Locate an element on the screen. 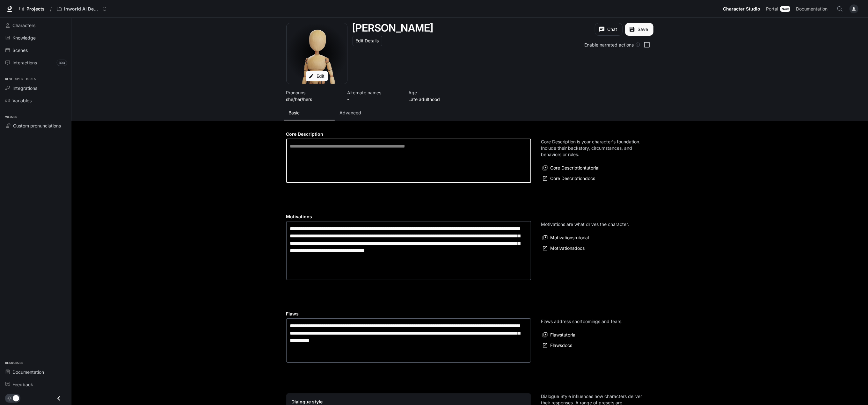 This screenshot has height=405, width=868. h4: Core Description is located at coordinates (409, 134).